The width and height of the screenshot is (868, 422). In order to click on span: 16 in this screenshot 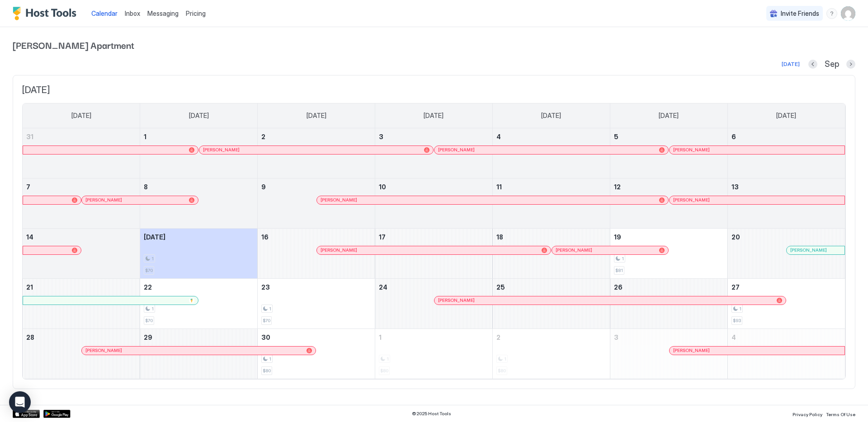, I will do `click(265, 237)`.